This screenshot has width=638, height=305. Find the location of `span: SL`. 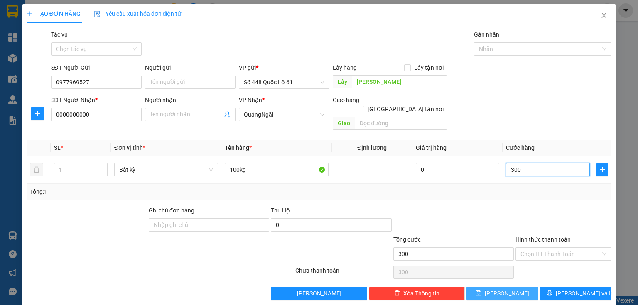

span: SL is located at coordinates (57, 148).